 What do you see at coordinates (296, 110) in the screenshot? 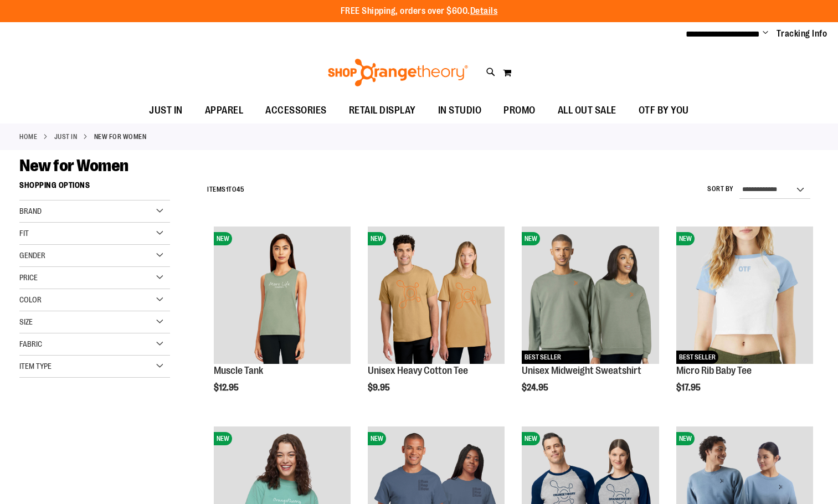
I see `span: ACCESSORIES` at bounding box center [296, 110].